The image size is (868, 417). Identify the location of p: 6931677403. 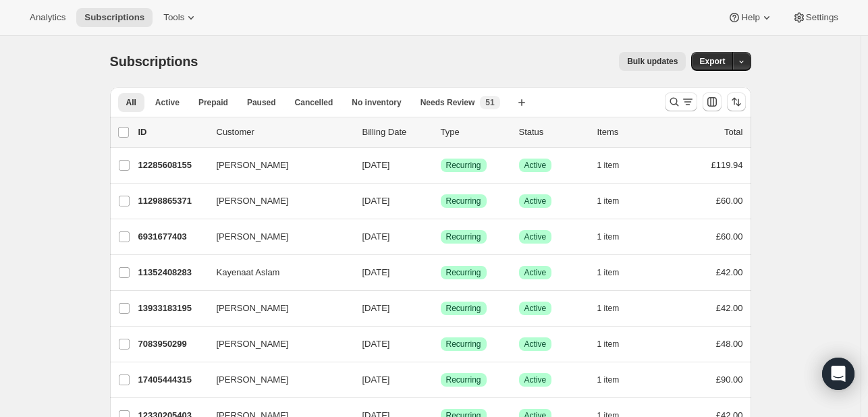
(172, 237).